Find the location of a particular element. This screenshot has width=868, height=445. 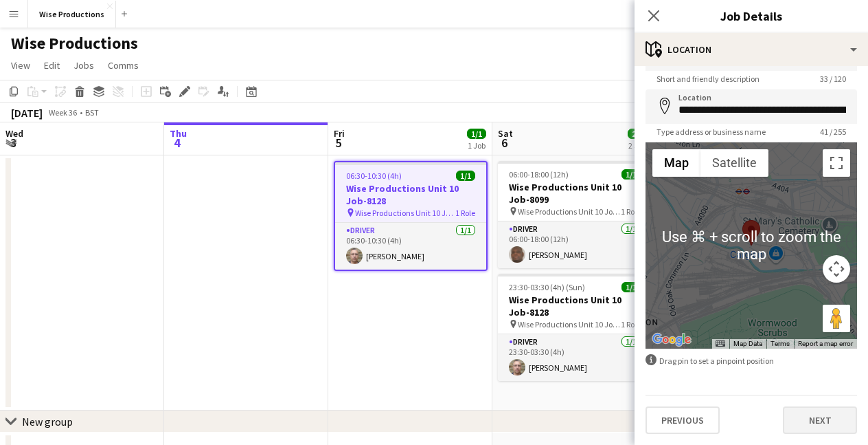

button: Keyboard shortcuts is located at coordinates (720, 343).